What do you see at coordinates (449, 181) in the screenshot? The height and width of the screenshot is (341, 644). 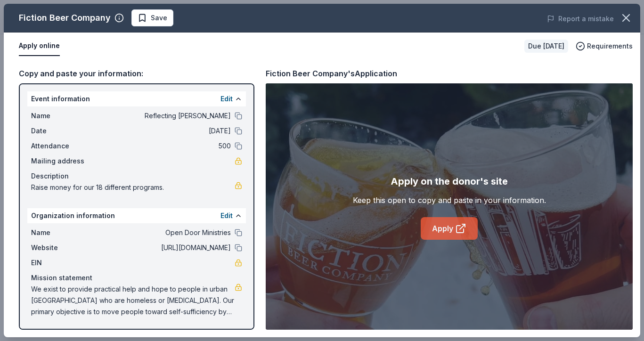 I see `div: Apply on the donor's site` at bounding box center [449, 181].